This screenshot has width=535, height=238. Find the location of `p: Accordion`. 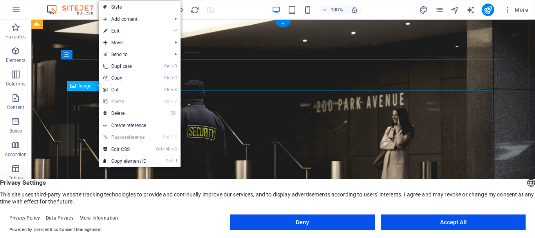

p: Accordion is located at coordinates (16, 154).